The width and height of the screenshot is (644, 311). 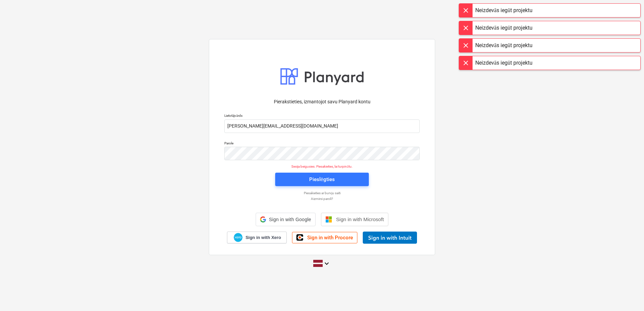 What do you see at coordinates (329, 220) in the screenshot?
I see `img: Microsoft logo` at bounding box center [329, 220].